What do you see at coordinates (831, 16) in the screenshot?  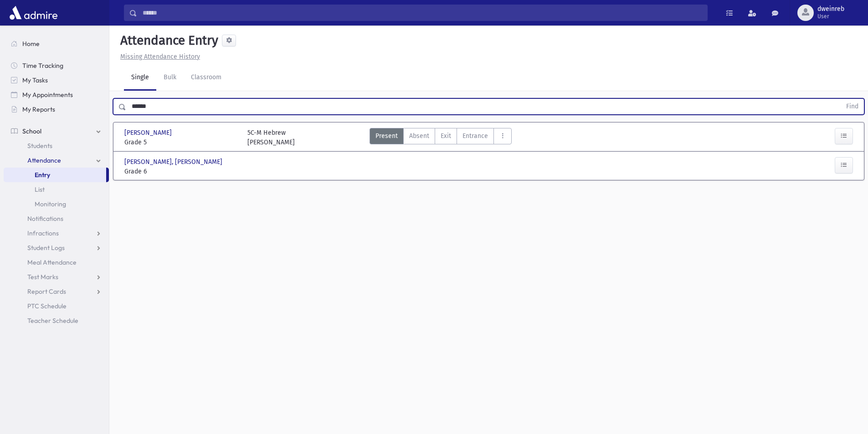 I see `span: User` at bounding box center [831, 16].